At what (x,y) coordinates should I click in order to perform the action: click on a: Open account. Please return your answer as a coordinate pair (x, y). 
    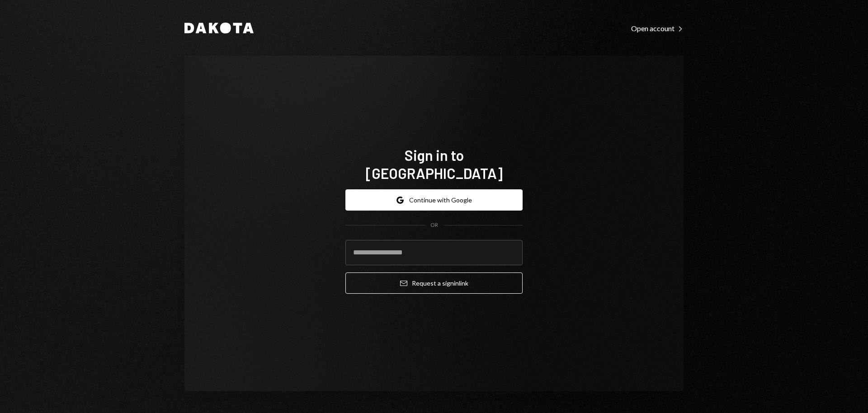
    Looking at the image, I should click on (657, 28).